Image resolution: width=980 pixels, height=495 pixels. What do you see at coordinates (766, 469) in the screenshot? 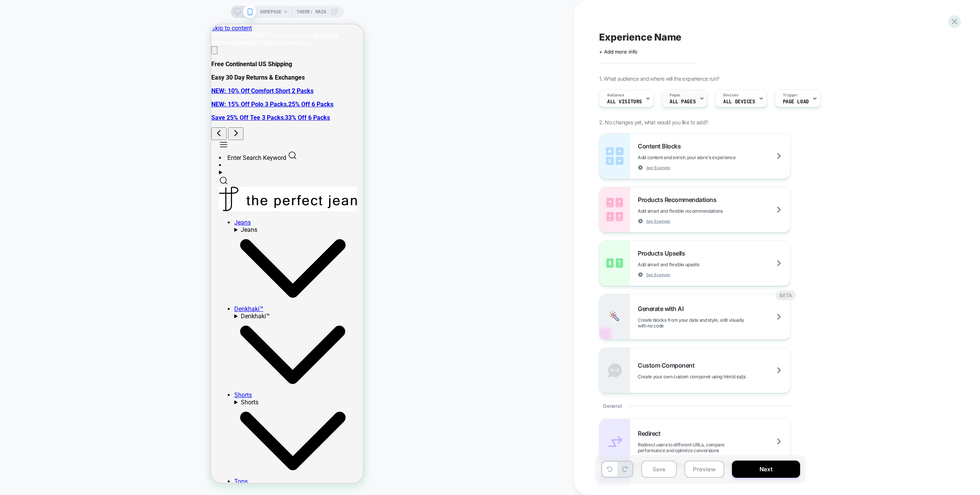
I see `button: Next` at bounding box center [766, 469].